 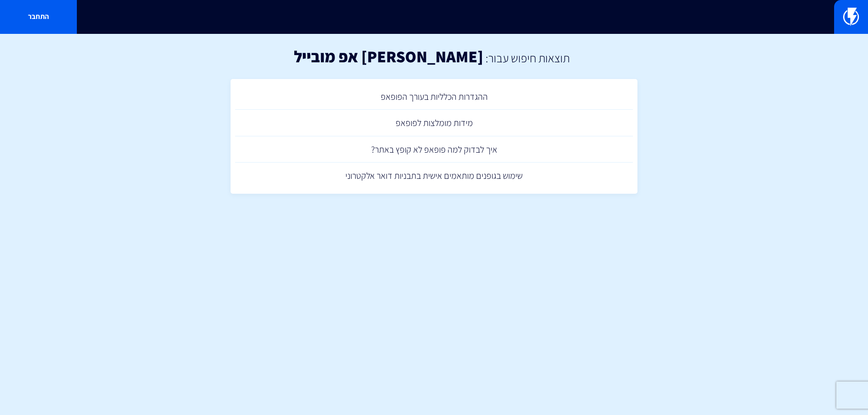 I want to click on h2: תוצאות חיפוש עבור:, so click(x=527, y=58).